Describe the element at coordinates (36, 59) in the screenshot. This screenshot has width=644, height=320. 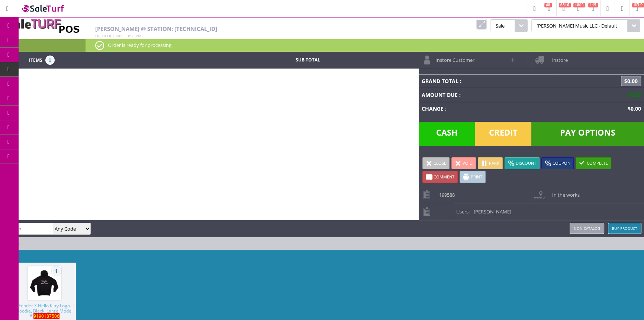
I see `span: Items` at that location.